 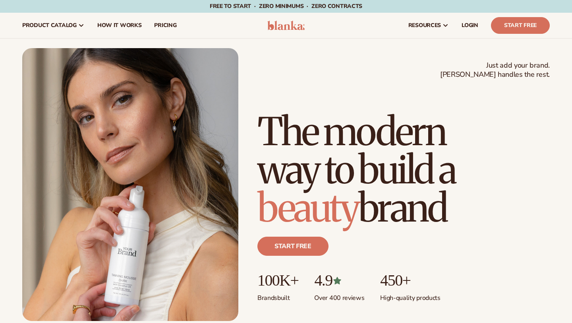 What do you see at coordinates (120, 25) in the screenshot?
I see `a: How It Works` at bounding box center [120, 25].